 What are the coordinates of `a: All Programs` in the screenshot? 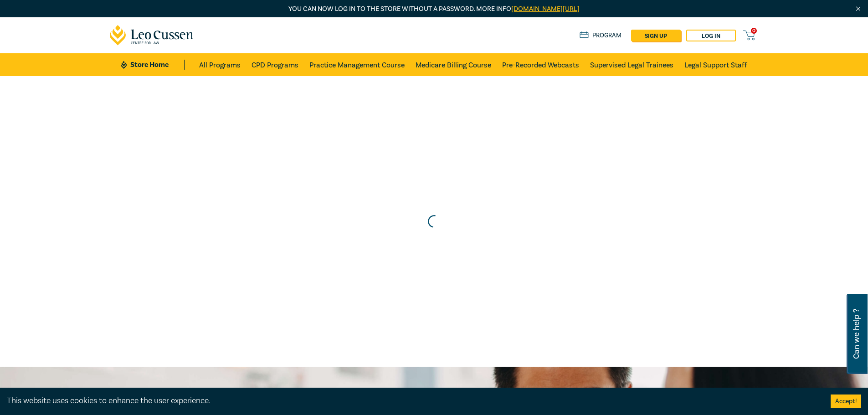 It's located at (219, 65).